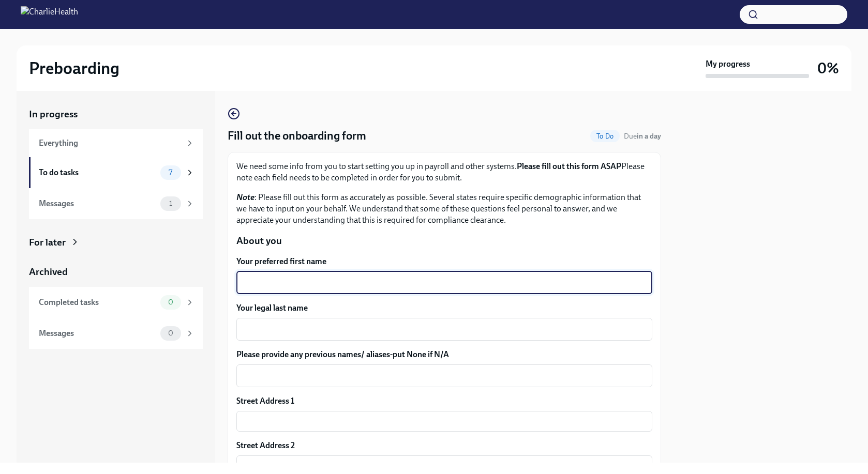 The image size is (868, 474). What do you see at coordinates (116, 302) in the screenshot?
I see `a: Completed tasks0` at bounding box center [116, 302].